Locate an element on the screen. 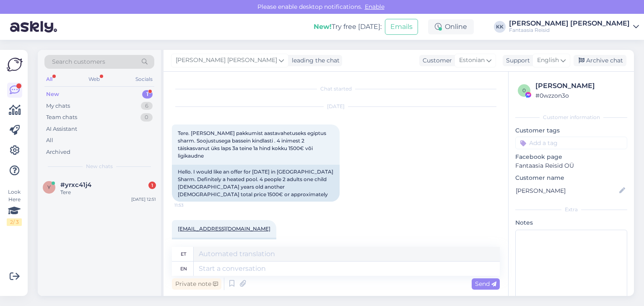 The height and width of the screenshot is (306, 644). span: #yrxc41j4 is located at coordinates (76, 185).